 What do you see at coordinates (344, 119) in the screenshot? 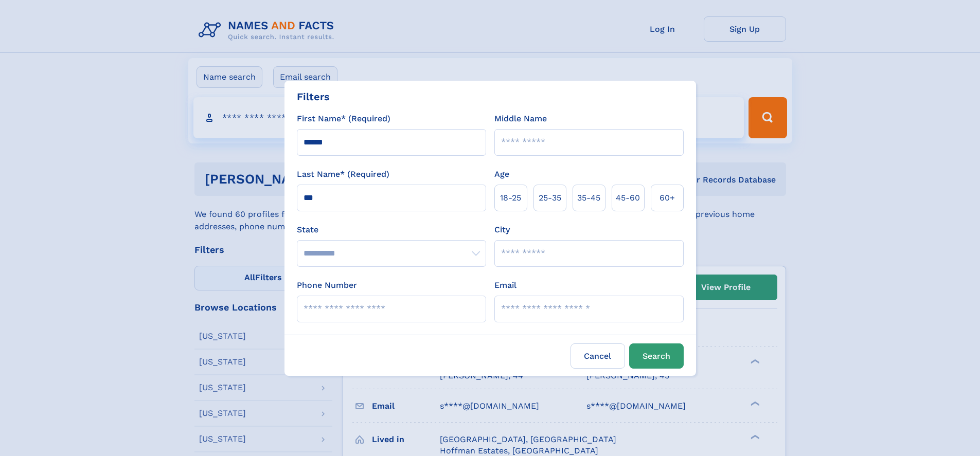
I see `label: First Name* (Required)` at bounding box center [344, 119].